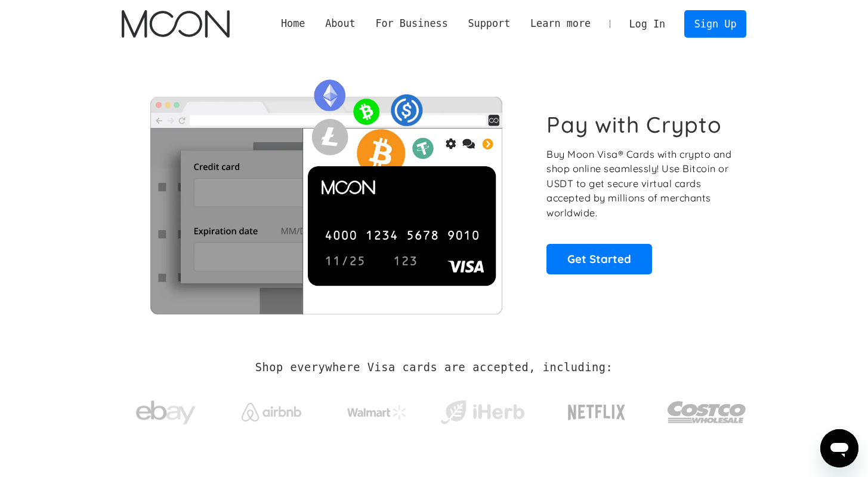 The width and height of the screenshot is (868, 477). I want to click on img: Airbnb, so click(272, 412).